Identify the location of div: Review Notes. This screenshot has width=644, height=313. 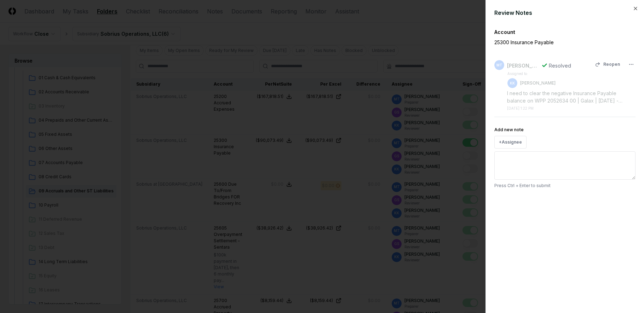
(565, 13).